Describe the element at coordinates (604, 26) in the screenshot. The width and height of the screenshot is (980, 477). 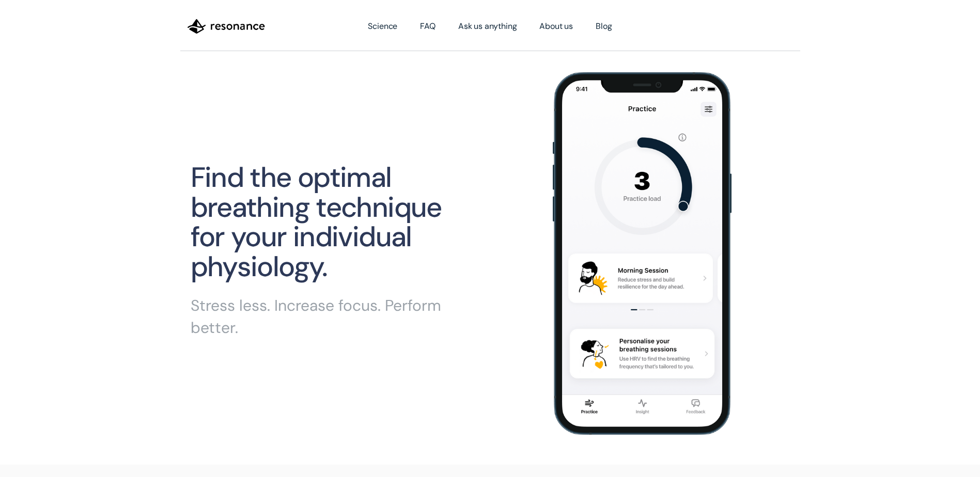
I see `a: Blog` at that location.